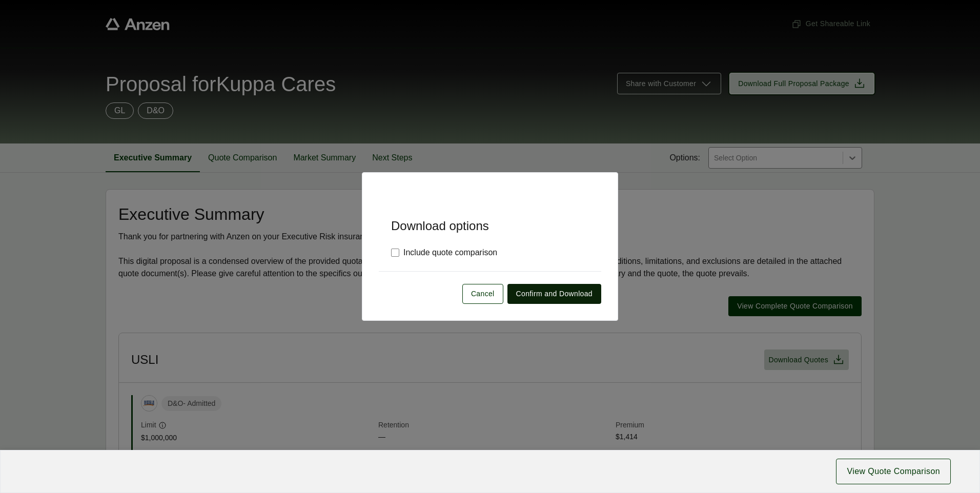 Image resolution: width=980 pixels, height=493 pixels. What do you see at coordinates (893, 471) in the screenshot?
I see `button: View Quote Comparison` at bounding box center [893, 471].